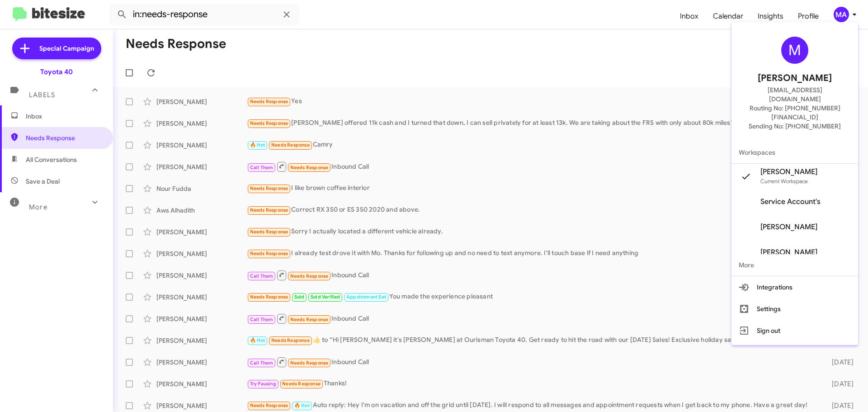 The width and height of the screenshot is (868, 412). Describe the element at coordinates (794, 309) in the screenshot. I see `button: Settings` at that location.